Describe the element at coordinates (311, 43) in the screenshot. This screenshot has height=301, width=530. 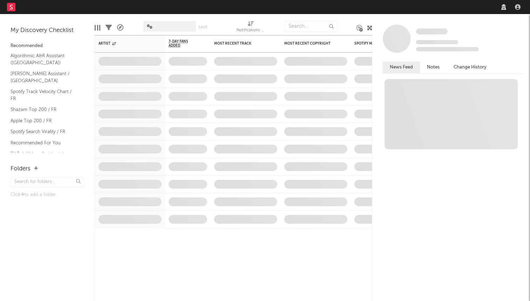
I see `div: Most Recent Copyright` at that location.